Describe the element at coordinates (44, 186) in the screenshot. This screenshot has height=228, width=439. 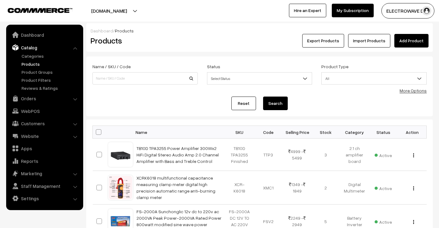
I see `a: Staff Management` at that location.